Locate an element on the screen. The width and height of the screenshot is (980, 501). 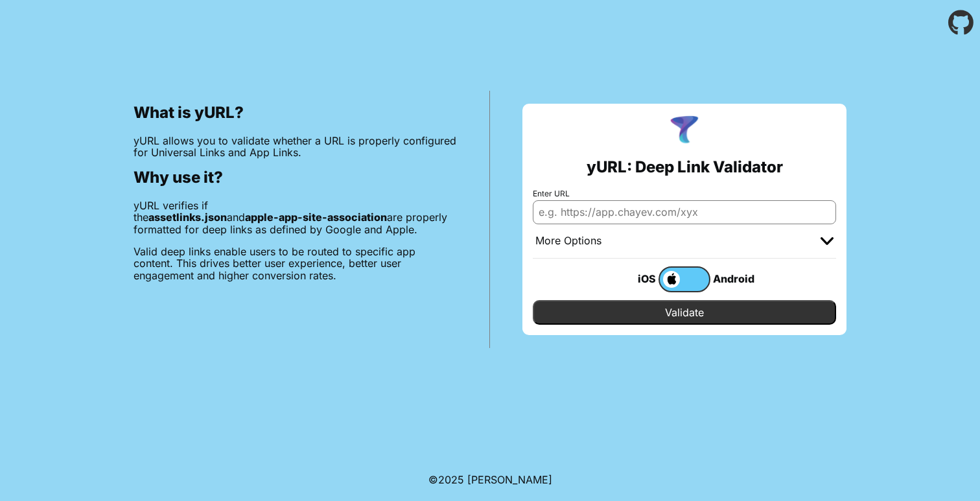
img: yURL Logo is located at coordinates (684, 131).